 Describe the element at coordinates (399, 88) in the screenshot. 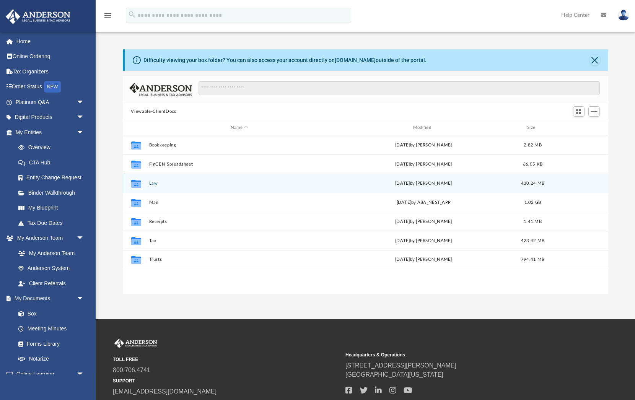

I see `input: Search files and folders` at that location.